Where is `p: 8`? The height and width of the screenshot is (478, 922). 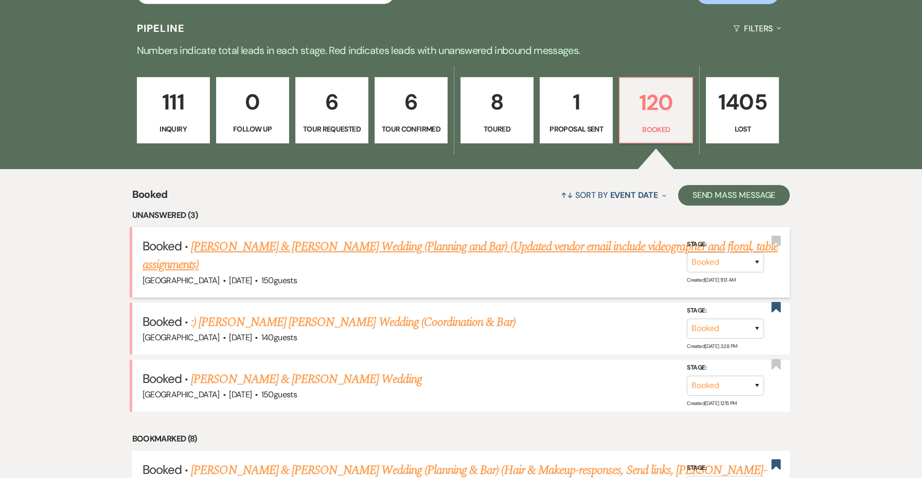 p: 8 is located at coordinates (497, 102).